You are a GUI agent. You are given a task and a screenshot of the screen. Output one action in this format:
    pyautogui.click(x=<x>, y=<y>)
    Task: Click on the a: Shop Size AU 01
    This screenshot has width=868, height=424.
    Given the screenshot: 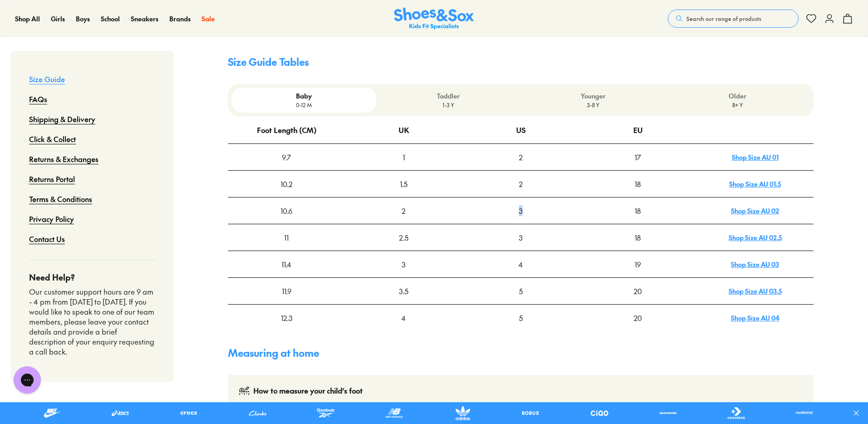 What is the action you would take?
    pyautogui.click(x=755, y=157)
    